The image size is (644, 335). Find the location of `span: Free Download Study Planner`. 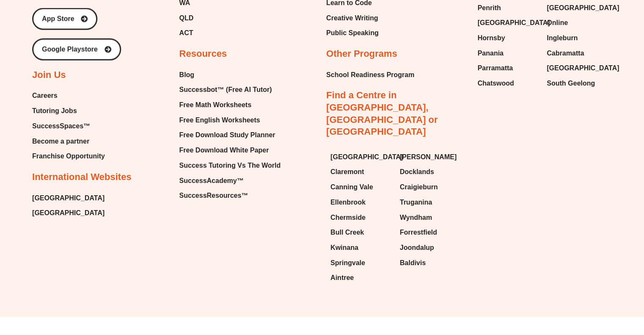

span: Free Download Study Planner is located at coordinates (227, 135).